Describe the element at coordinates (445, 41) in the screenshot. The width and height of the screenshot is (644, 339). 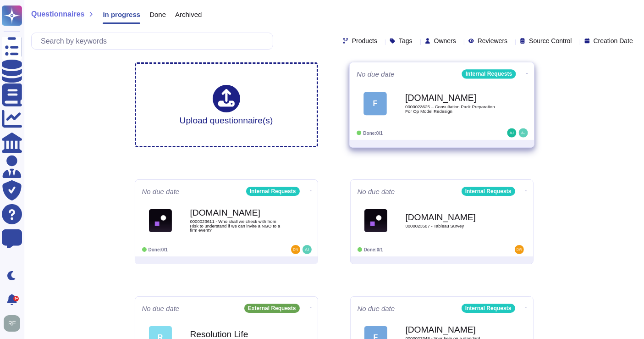
I see `span: Owners` at that location.